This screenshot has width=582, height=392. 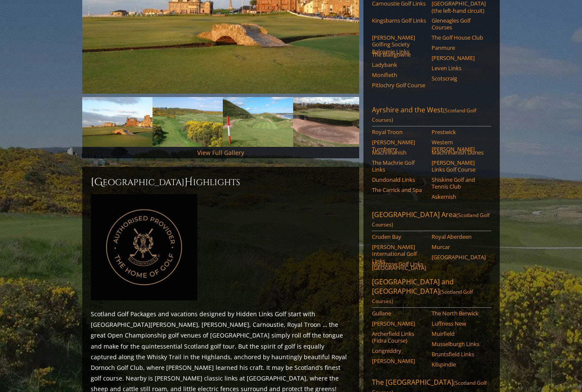 What do you see at coordinates (399, 4) in the screenshot?
I see `a: Carnoustie Golf Links` at bounding box center [399, 4].